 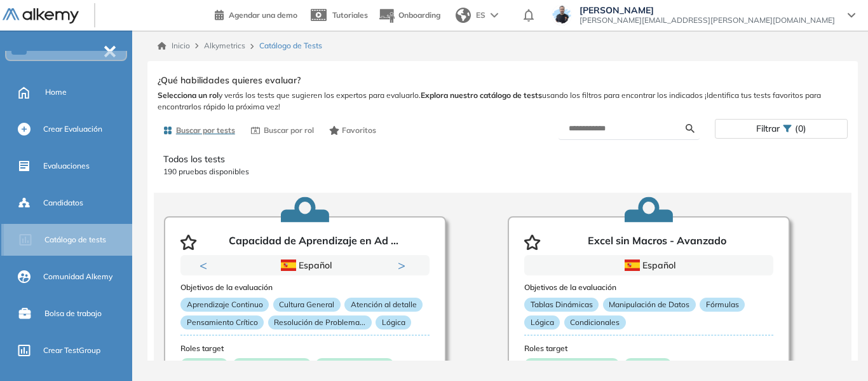 I want to click on p: Condicionales, so click(x=594, y=322).